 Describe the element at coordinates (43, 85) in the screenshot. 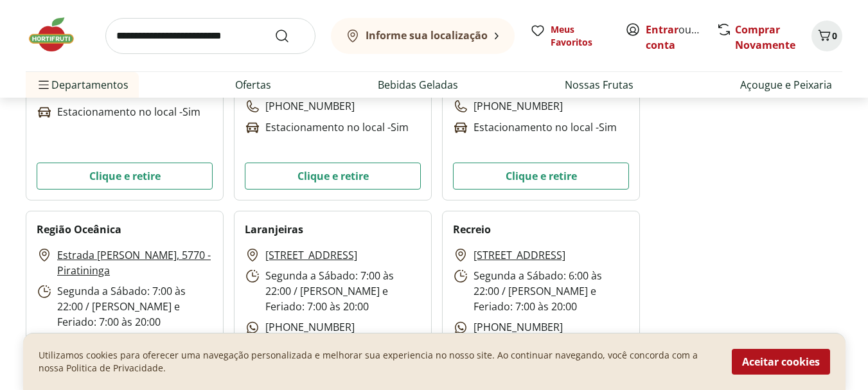

I see `button: Menu` at that location.